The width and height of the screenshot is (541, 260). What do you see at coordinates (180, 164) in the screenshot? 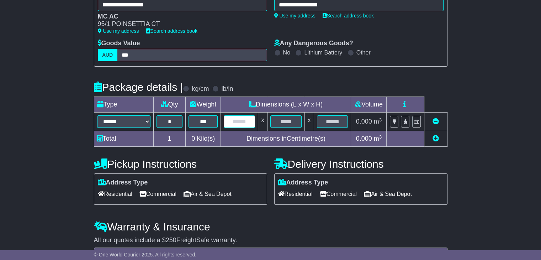
I see `h4: Pickup Instructions` at bounding box center [180, 164].